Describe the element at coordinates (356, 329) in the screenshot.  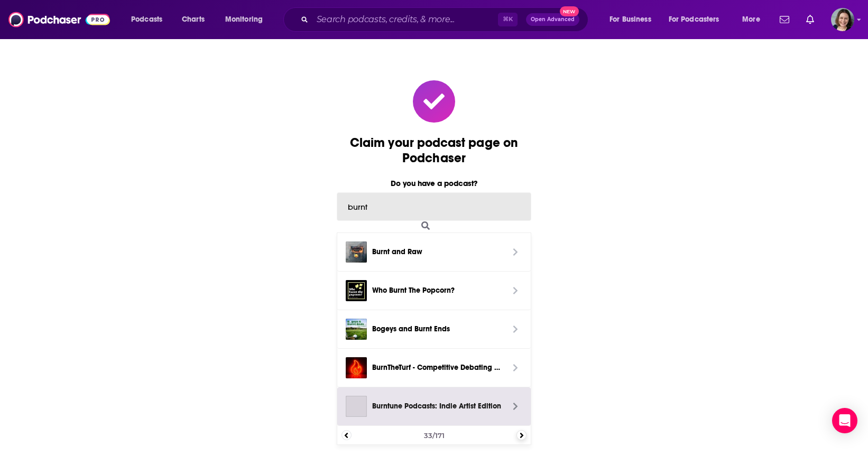
I see `img: Bogeys and Burnt Ends` at that location.